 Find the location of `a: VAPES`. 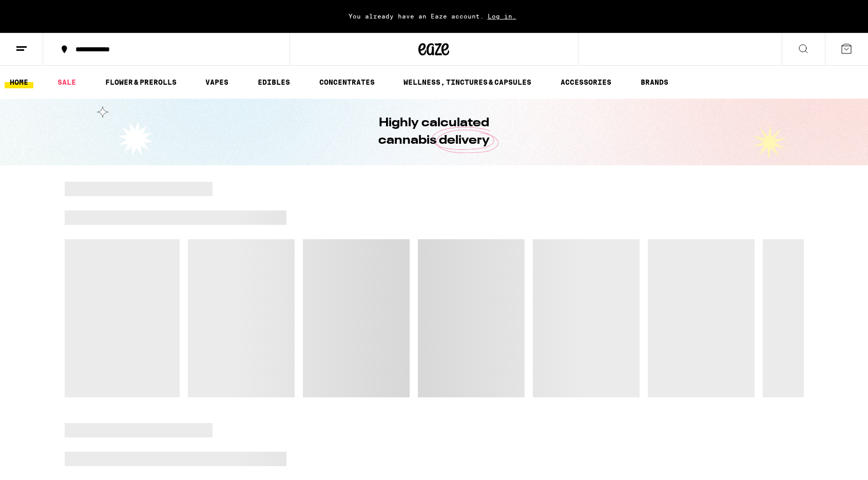

a: VAPES is located at coordinates (216, 82).